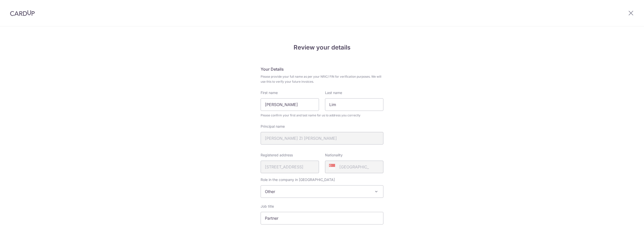 This screenshot has width=644, height=231. What do you see at coordinates (268, 206) in the screenshot?
I see `label: Job title` at bounding box center [268, 206].